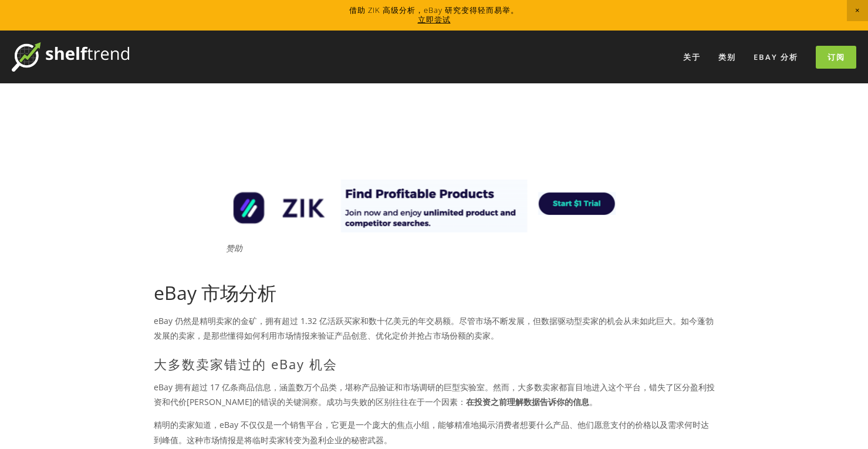  I want to click on font: 关于, so click(692, 57).